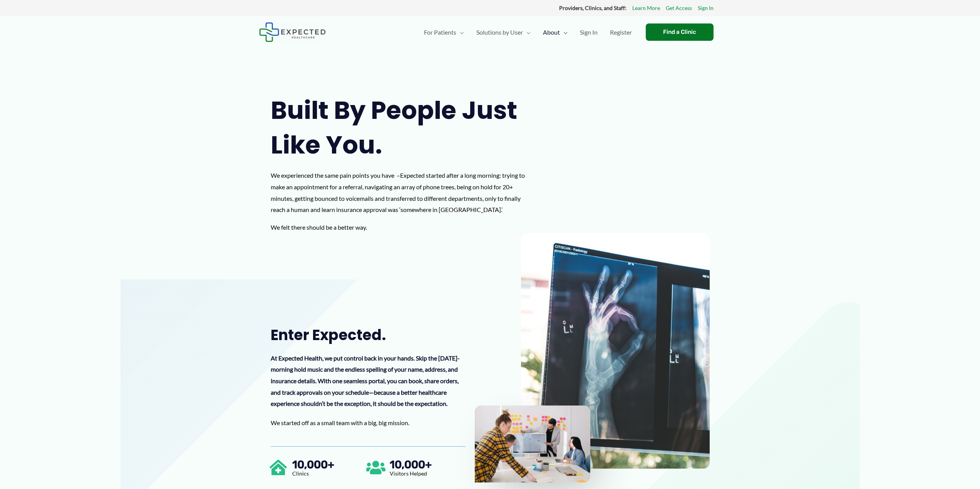 The width and height of the screenshot is (980, 489). Describe the element at coordinates (427, 474) in the screenshot. I see `p: Visitors Helped` at that location.